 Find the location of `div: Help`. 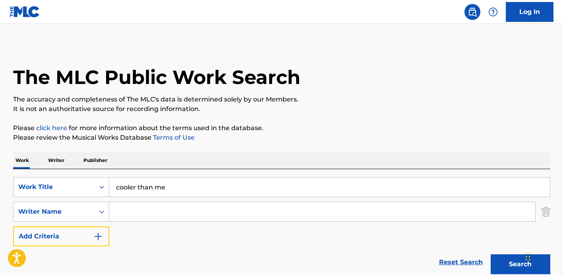

div: Help is located at coordinates (493, 12).